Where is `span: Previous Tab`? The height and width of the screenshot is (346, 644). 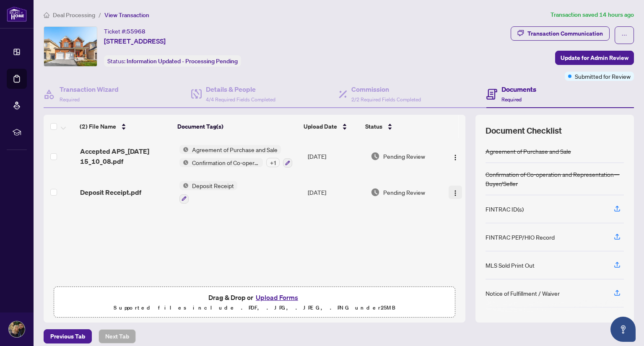
span: Previous Tab is located at coordinates (67, 336).